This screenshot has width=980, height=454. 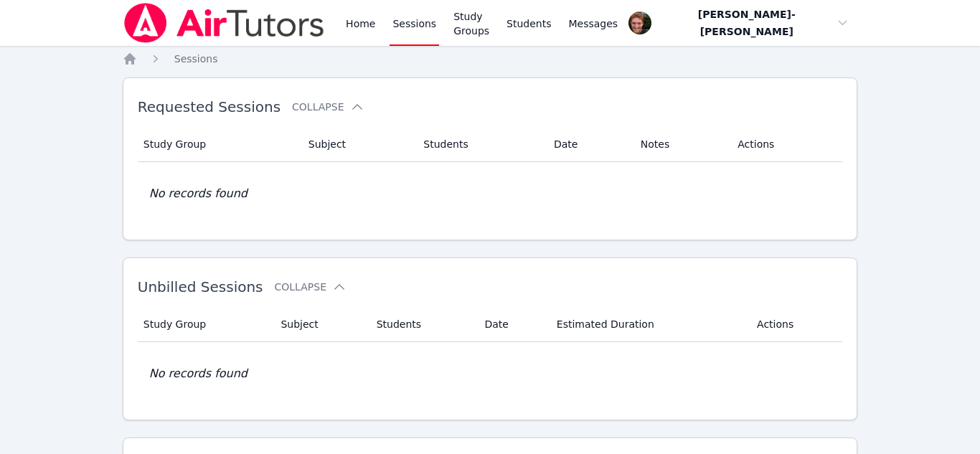 What do you see at coordinates (224, 23) in the screenshot?
I see `img: Air Tutors` at bounding box center [224, 23].